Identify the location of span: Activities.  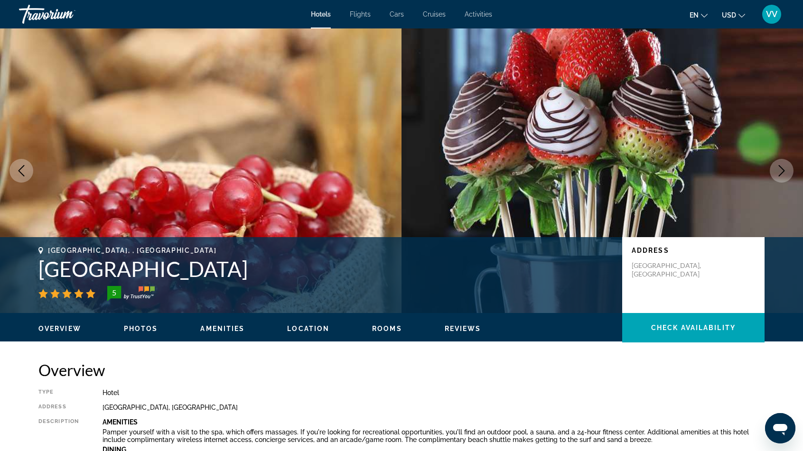
(478, 14).